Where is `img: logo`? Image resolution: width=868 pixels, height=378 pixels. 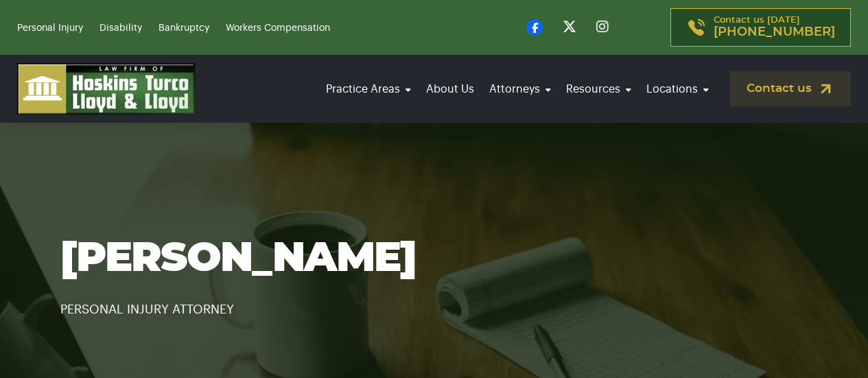 img: logo is located at coordinates (107, 88).